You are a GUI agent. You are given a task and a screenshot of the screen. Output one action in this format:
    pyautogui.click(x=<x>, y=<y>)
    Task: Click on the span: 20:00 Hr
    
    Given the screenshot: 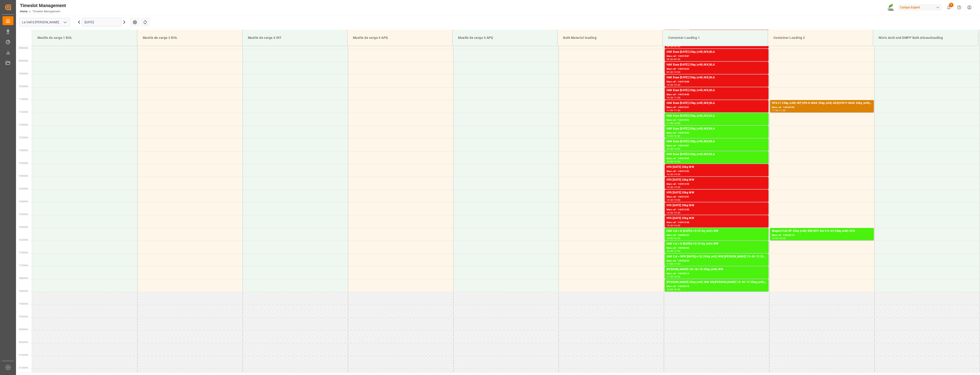 What is the action you would take?
    pyautogui.click(x=24, y=329)
    